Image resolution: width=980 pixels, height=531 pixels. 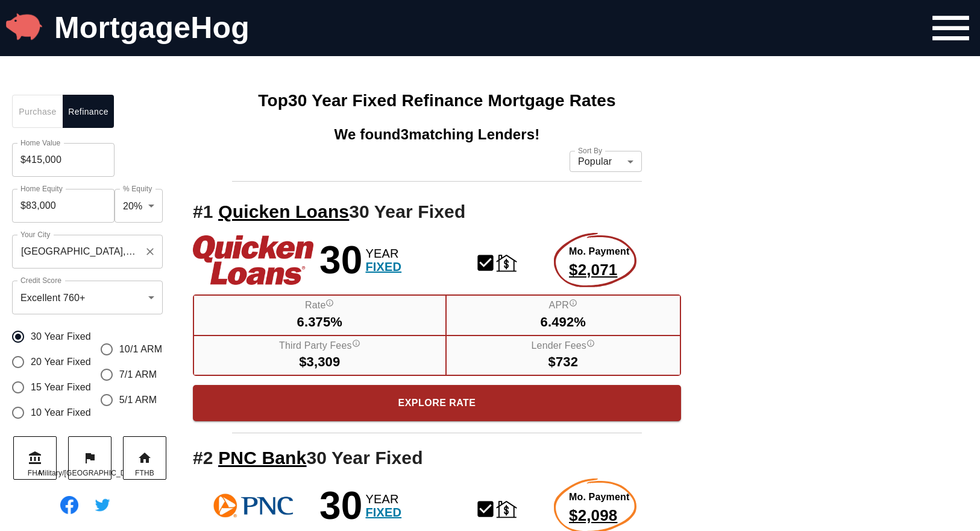 What do you see at coordinates (599, 515) in the screenshot?
I see `span: $2,098` at bounding box center [599, 515].